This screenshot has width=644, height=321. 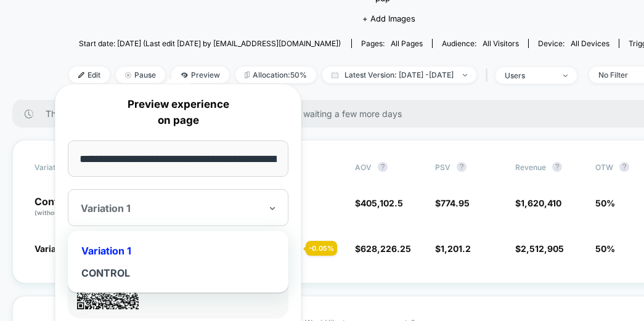 What do you see at coordinates (392, 43) in the screenshot?
I see `div: Pages:` at bounding box center [392, 43].